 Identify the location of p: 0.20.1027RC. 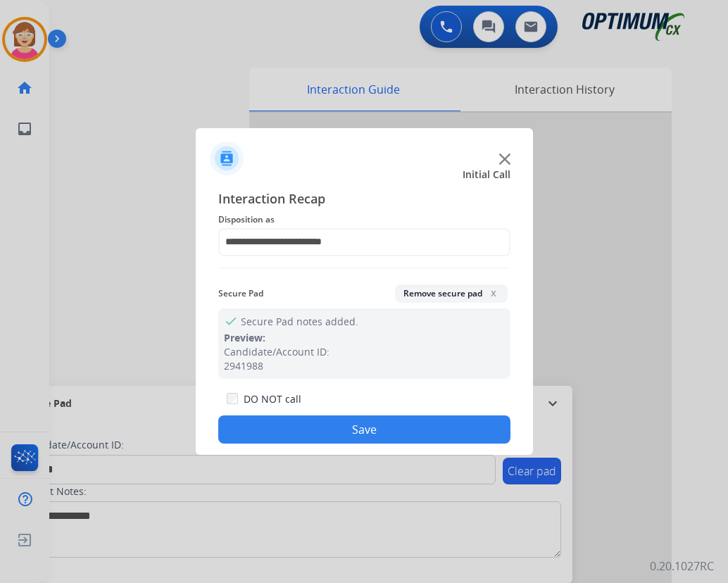
(682, 566).